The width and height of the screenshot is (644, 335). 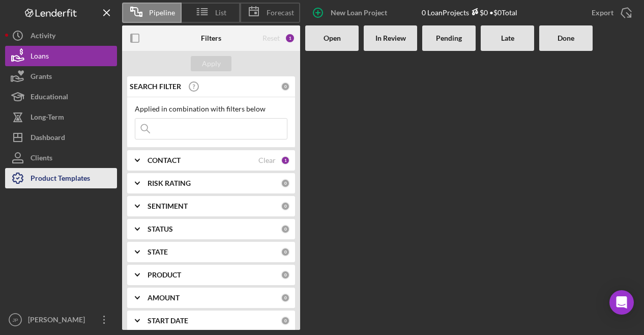 What do you see at coordinates (61, 178) in the screenshot?
I see `button: Product Templates` at bounding box center [61, 178].